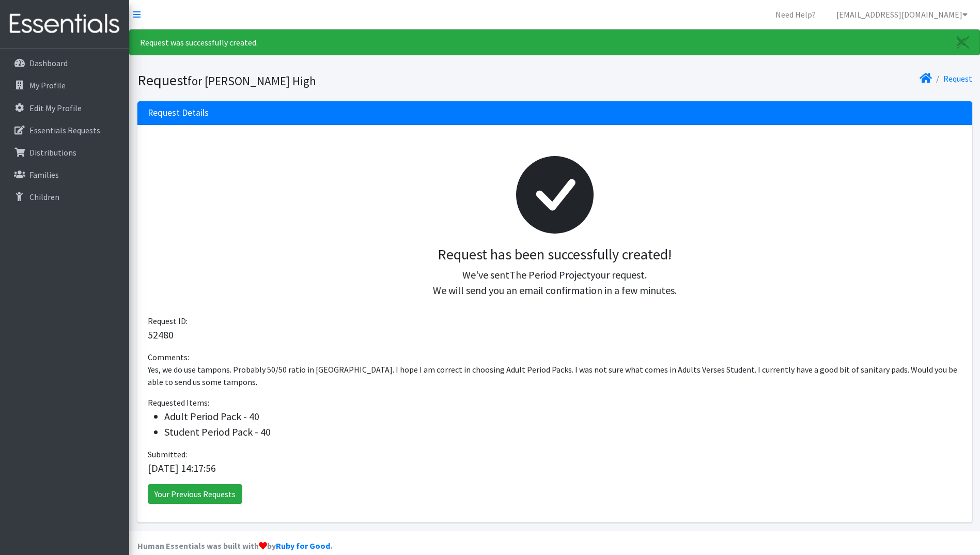 The height and width of the screenshot is (555, 980). I want to click on a: Families, so click(65, 175).